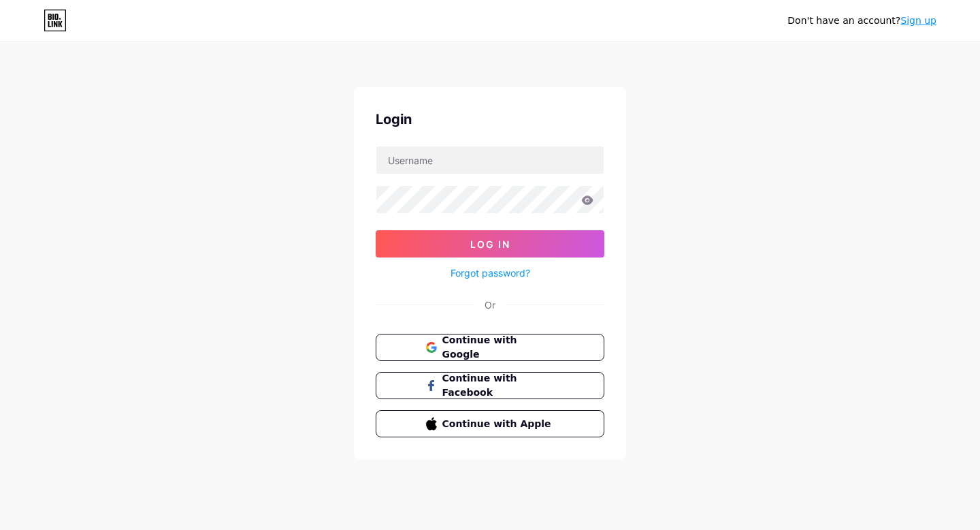  I want to click on a: Forgot password?, so click(490, 272).